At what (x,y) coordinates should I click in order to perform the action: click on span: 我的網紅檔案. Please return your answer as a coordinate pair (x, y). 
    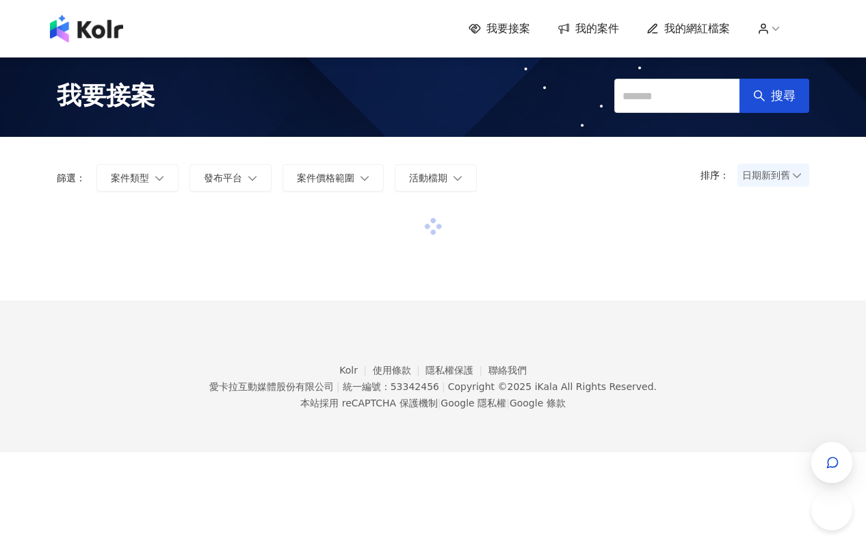
    Looking at the image, I should click on (697, 29).